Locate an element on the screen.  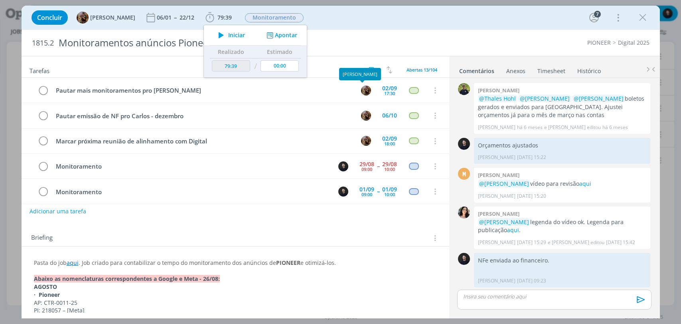
div: Marcar próxima reunião de alinhamento com Digital is located at coordinates (203, 141).